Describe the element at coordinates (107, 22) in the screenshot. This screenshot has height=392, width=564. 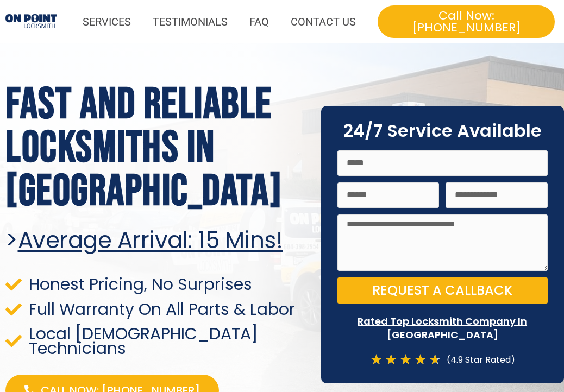
I see `a: SERVICES` at that location.